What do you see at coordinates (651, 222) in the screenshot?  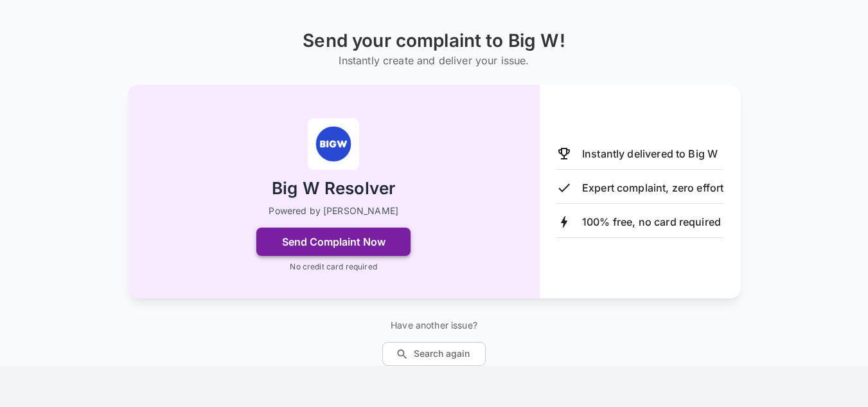 I see `p: 100% free, no card required` at bounding box center [651, 222].